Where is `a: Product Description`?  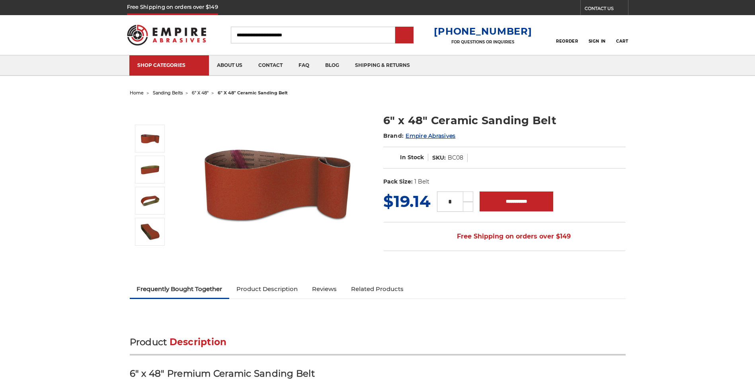 a: Product Description is located at coordinates (267, 289).